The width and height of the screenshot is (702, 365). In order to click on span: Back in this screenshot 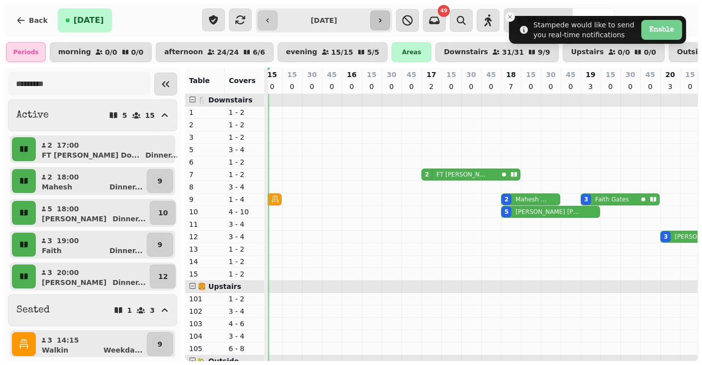, I will do `click(38, 20)`.